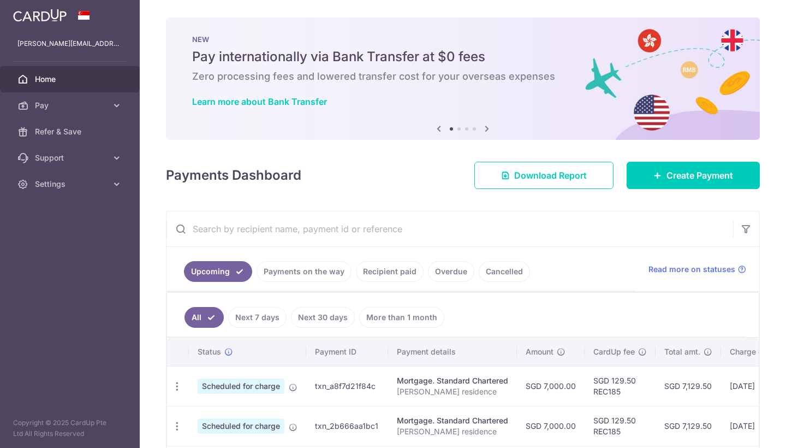  I want to click on th: Payment details, so click(452, 351).